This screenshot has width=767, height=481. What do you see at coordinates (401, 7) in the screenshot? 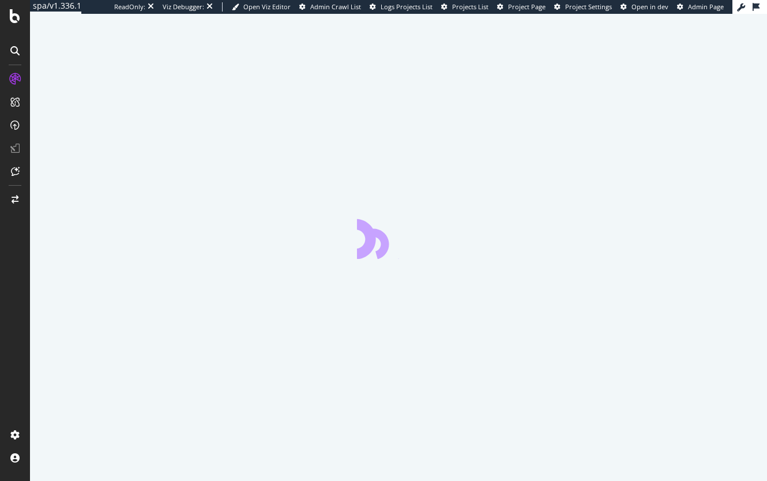
I see `a: Logs Projects List` at bounding box center [401, 7].